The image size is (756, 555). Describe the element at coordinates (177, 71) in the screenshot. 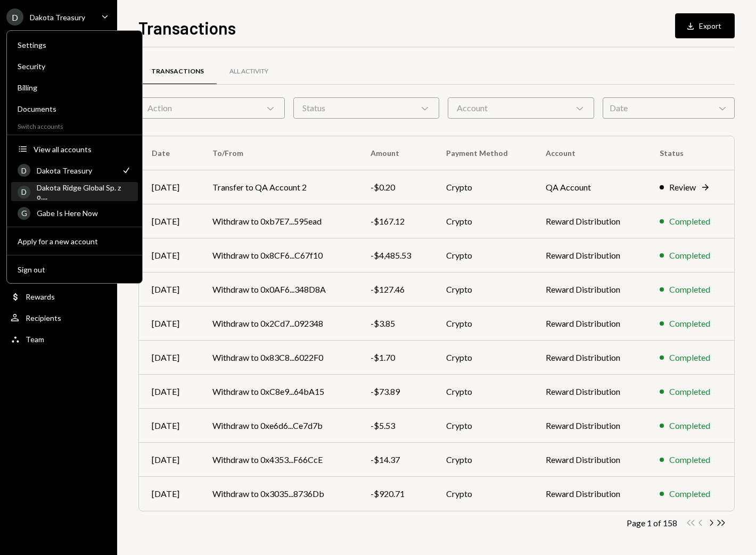

I see `div: Transactions` at that location.